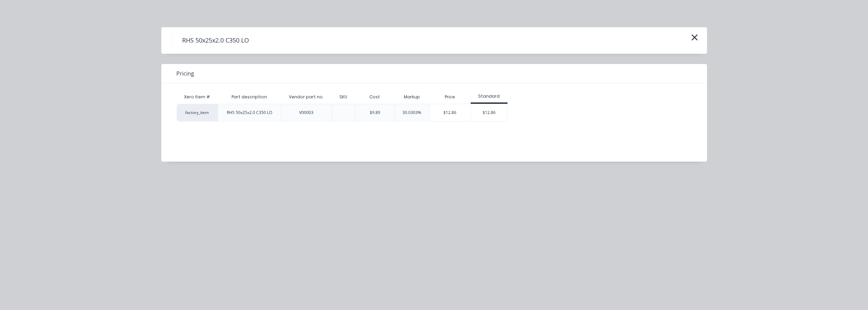  I want to click on div: Standard, so click(489, 97).